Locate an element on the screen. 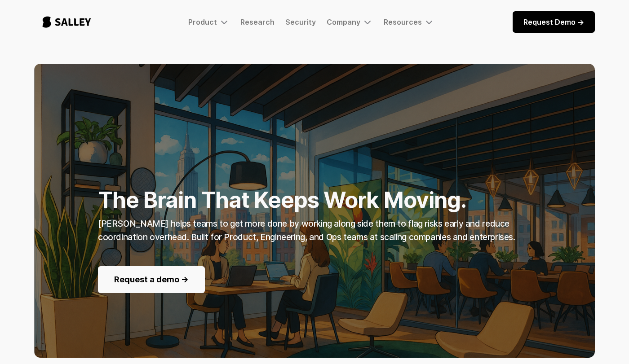 Image resolution: width=629 pixels, height=364 pixels. strong: The Brain That Keeps Work Moving. is located at coordinates (282, 200).